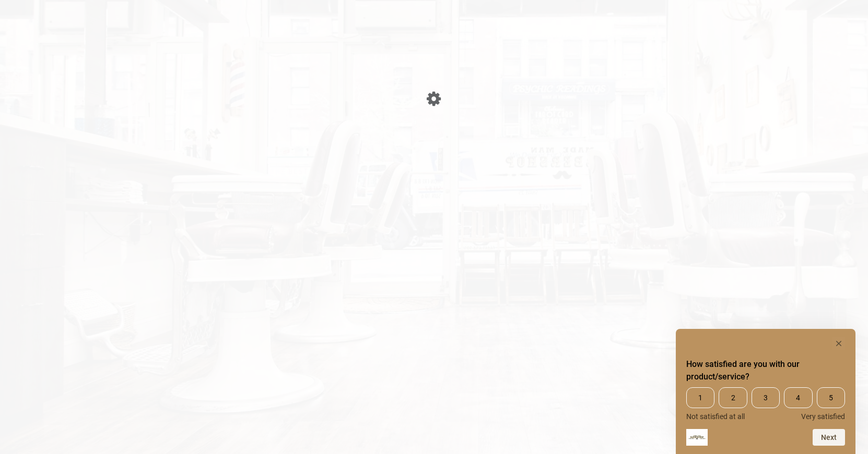  I want to click on span: 3, so click(765, 398).